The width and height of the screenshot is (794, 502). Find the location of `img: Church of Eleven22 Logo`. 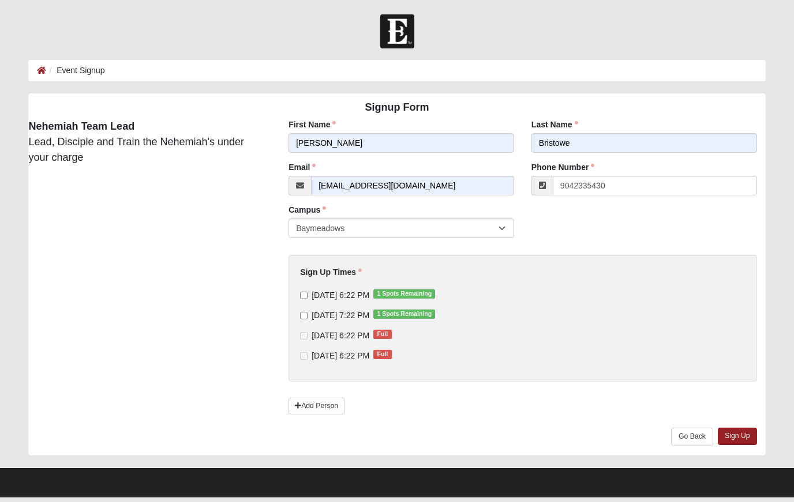

img: Church of Eleven22 Logo is located at coordinates (397, 31).